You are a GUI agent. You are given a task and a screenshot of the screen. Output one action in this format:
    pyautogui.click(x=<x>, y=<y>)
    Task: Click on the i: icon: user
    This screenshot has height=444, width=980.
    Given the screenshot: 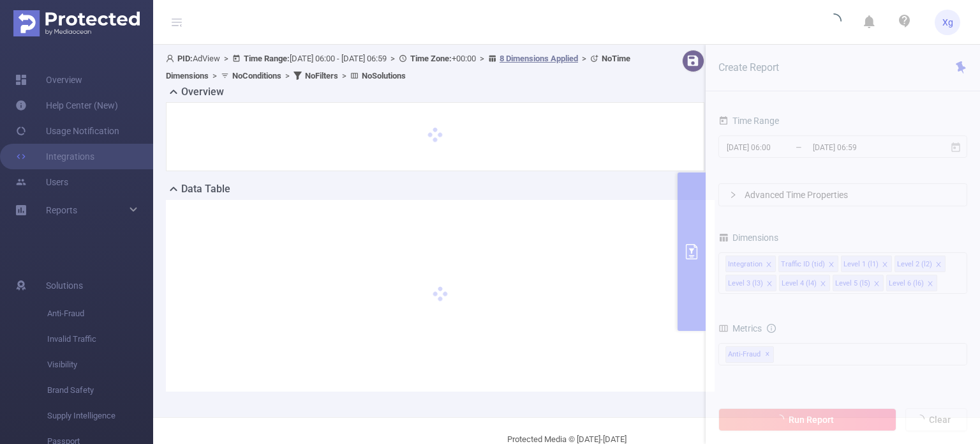 What is the action you would take?
    pyautogui.click(x=172, y=58)
    